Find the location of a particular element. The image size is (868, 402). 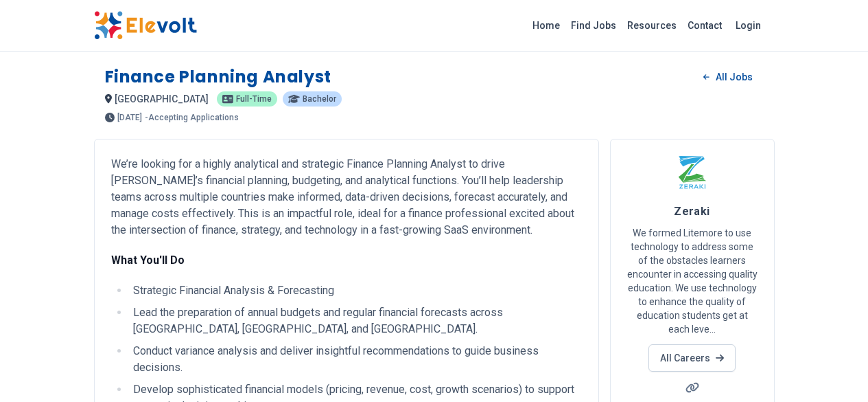

img: Elevolt is located at coordinates (145, 26).